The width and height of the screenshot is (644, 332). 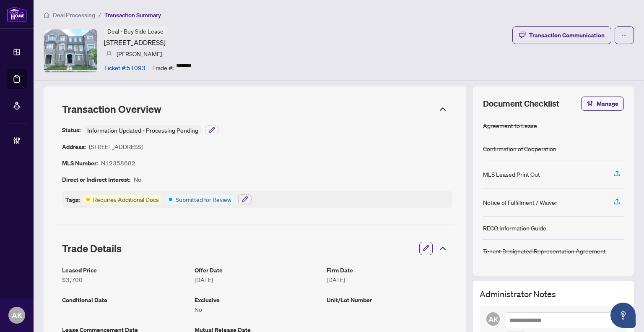 What do you see at coordinates (390, 300) in the screenshot?
I see `article: Unit/Lot Number` at bounding box center [390, 300].